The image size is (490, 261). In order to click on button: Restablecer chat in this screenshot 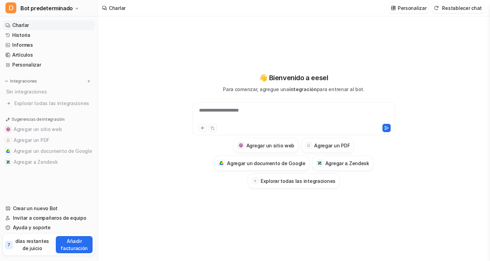, I will do `click(458, 8)`.